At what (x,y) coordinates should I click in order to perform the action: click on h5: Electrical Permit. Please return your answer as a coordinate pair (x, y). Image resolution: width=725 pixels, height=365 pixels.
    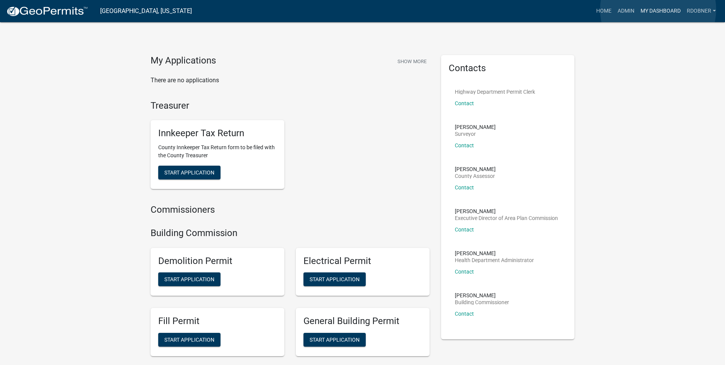
    Looking at the image, I should click on (363, 261).